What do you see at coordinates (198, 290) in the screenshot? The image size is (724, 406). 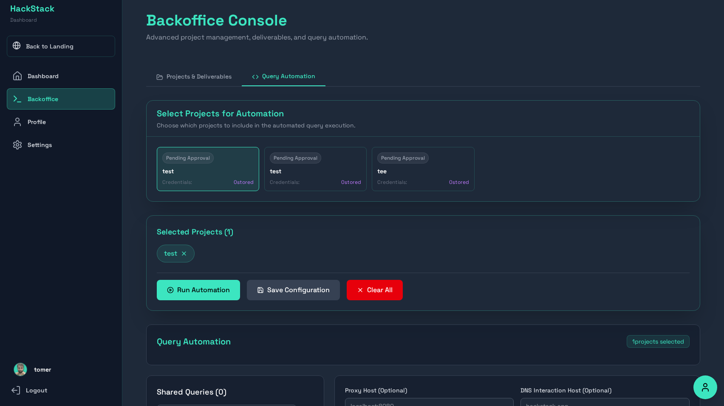 I see `button: Run Automation` at bounding box center [198, 290].